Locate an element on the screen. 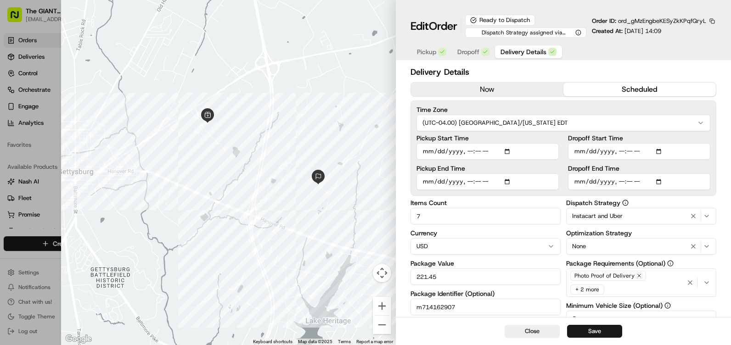  span: Dropoff is located at coordinates (469, 52).